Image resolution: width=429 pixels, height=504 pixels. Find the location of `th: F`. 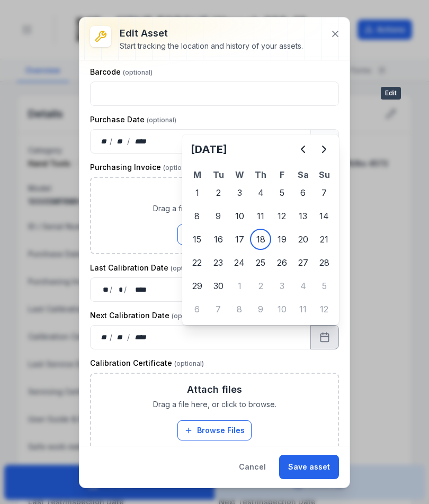

th: F is located at coordinates (282, 175).